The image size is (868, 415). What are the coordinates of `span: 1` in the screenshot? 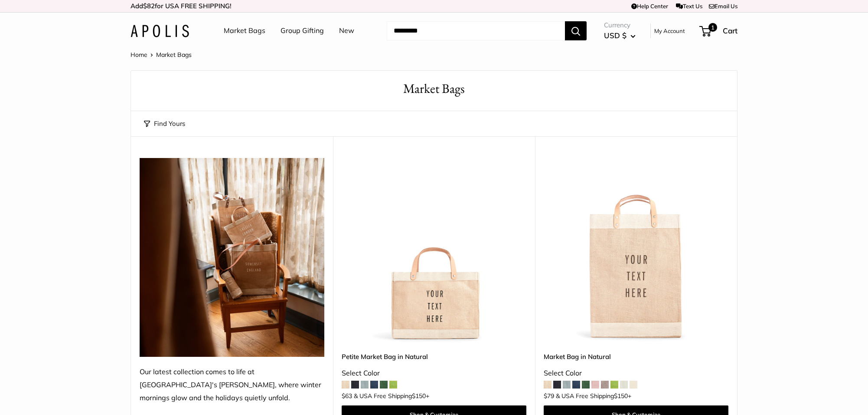 It's located at (713, 27).